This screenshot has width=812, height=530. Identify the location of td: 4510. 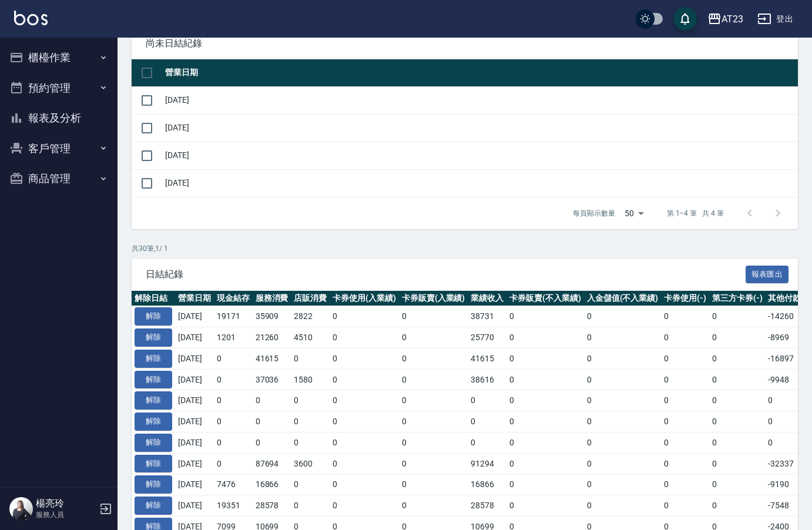
(310, 337).